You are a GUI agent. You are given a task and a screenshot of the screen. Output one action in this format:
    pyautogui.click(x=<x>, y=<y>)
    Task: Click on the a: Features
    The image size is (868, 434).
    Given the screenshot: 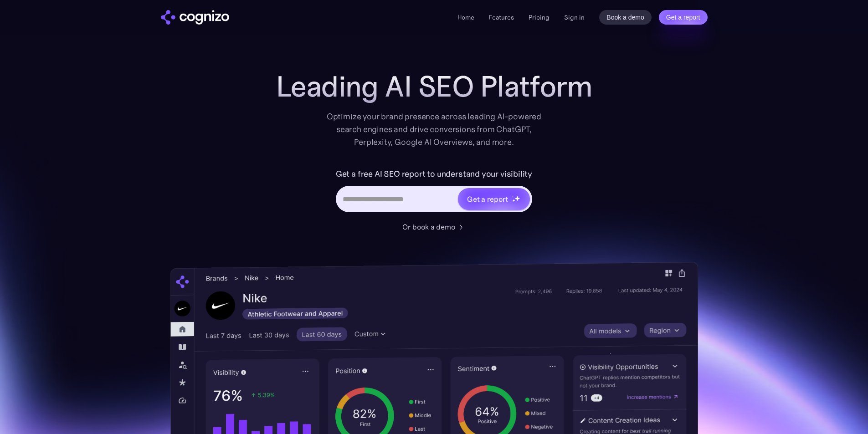 What is the action you would take?
    pyautogui.click(x=501, y=18)
    